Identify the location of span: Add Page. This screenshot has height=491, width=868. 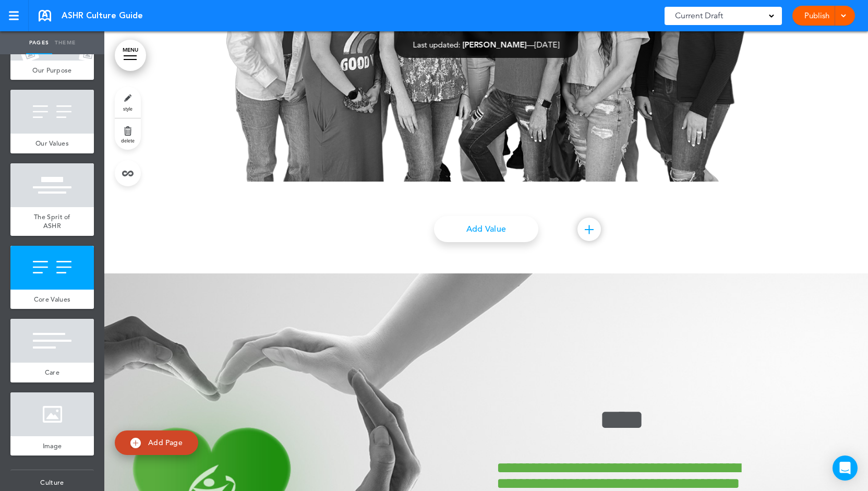
(165, 442).